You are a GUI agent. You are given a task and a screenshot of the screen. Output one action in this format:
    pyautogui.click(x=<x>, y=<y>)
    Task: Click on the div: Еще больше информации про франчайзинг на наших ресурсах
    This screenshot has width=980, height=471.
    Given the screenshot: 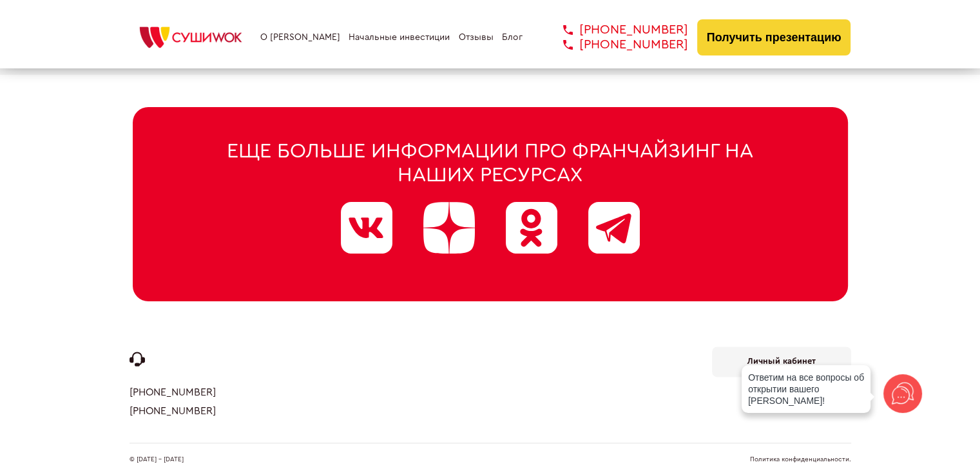 What is the action you would take?
    pyautogui.click(x=490, y=163)
    